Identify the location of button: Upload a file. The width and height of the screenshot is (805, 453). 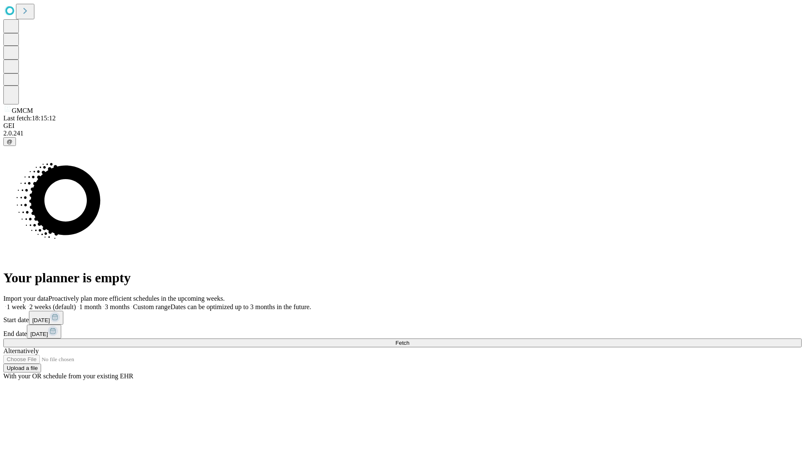
(22, 368).